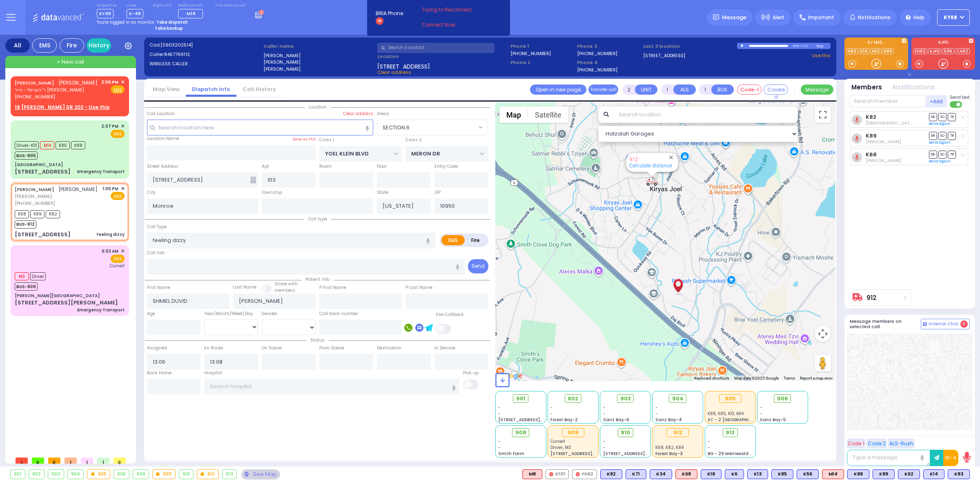  Describe the element at coordinates (110, 251) in the screenshot. I see `span: 6:53 AM` at that location.